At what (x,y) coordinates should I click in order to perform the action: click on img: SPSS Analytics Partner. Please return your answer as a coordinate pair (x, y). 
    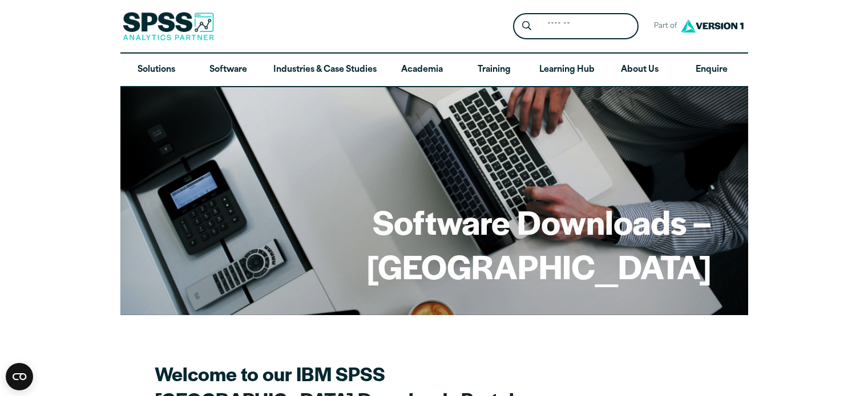
    Looking at the image, I should click on (168, 27).